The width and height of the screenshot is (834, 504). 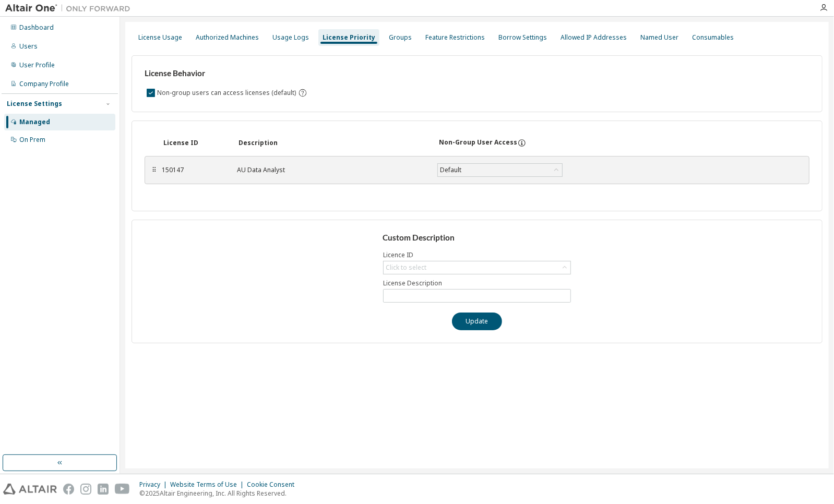 I want to click on div: Users, so click(x=28, y=47).